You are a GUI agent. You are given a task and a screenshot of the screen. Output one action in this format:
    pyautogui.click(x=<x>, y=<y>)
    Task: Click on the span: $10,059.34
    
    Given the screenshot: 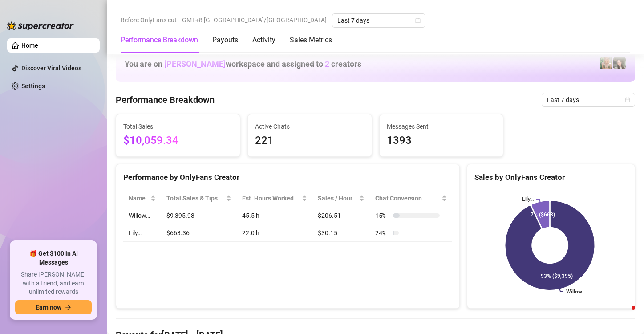 What is the action you would take?
    pyautogui.click(x=178, y=141)
    